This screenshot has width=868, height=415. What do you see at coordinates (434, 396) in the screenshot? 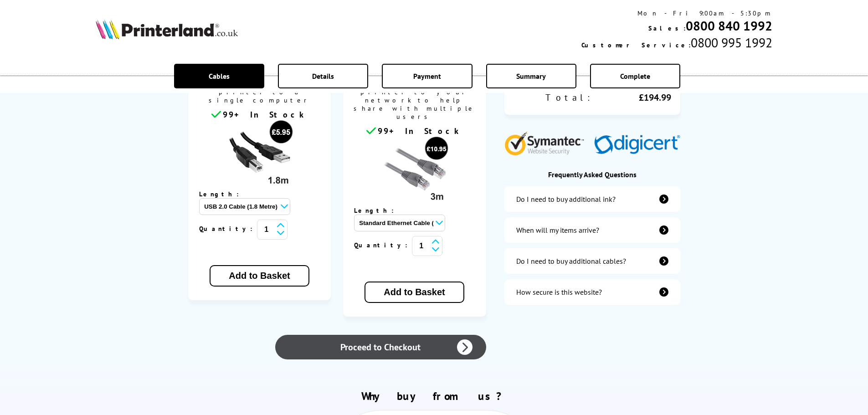
I see `h2: Why buy from us?` at bounding box center [434, 396].